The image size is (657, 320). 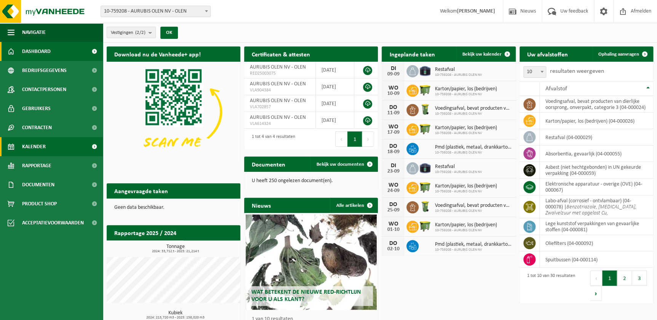 I want to click on button: 2, so click(x=624, y=278).